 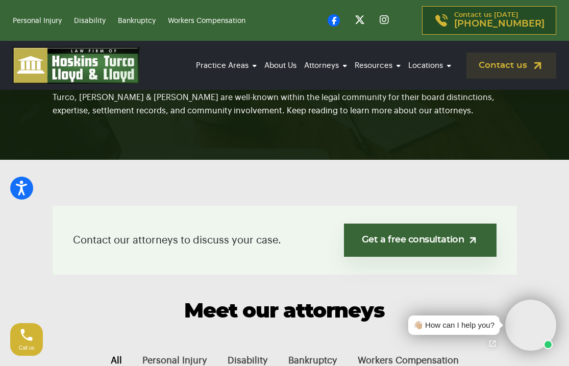 I want to click on a: Disability, so click(x=90, y=21).